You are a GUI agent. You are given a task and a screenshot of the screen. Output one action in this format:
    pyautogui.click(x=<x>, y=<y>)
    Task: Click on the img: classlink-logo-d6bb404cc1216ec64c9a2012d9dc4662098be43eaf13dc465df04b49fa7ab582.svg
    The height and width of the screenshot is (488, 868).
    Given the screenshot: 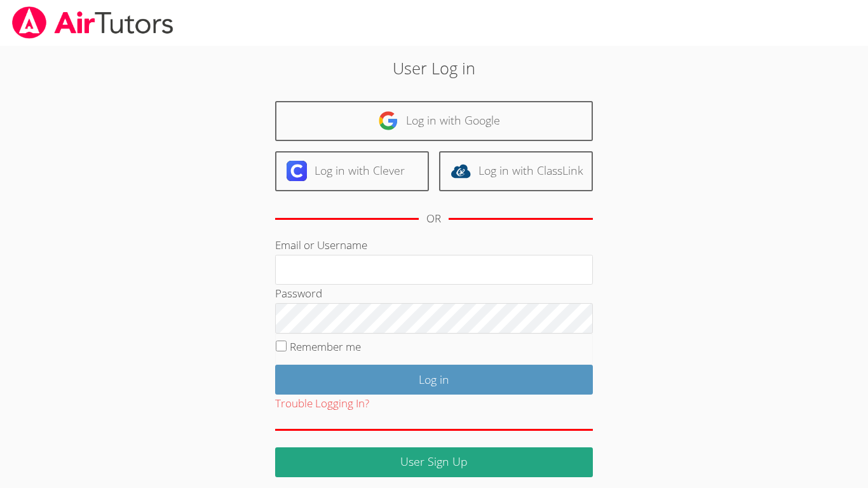 What is the action you would take?
    pyautogui.click(x=461, y=171)
    